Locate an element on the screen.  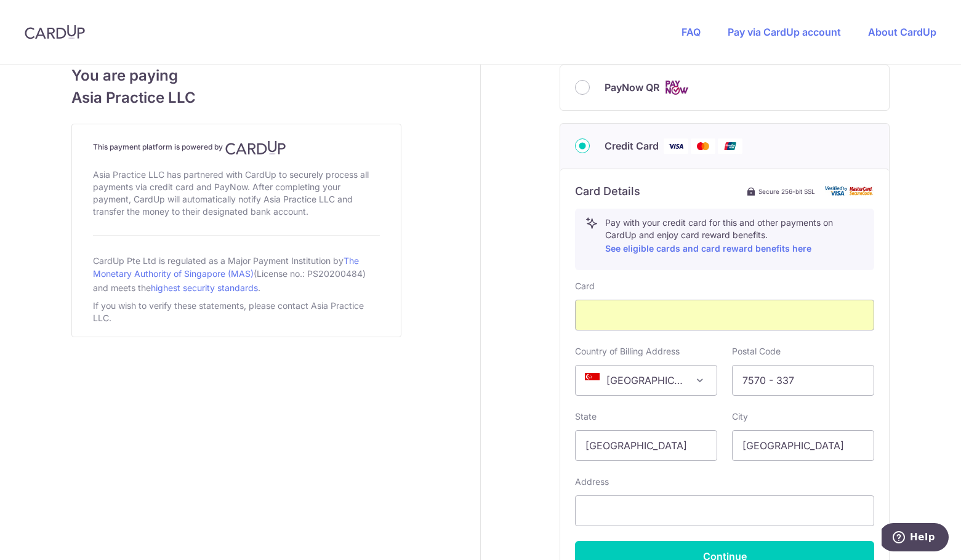
span: Singapore is located at coordinates (646, 381).